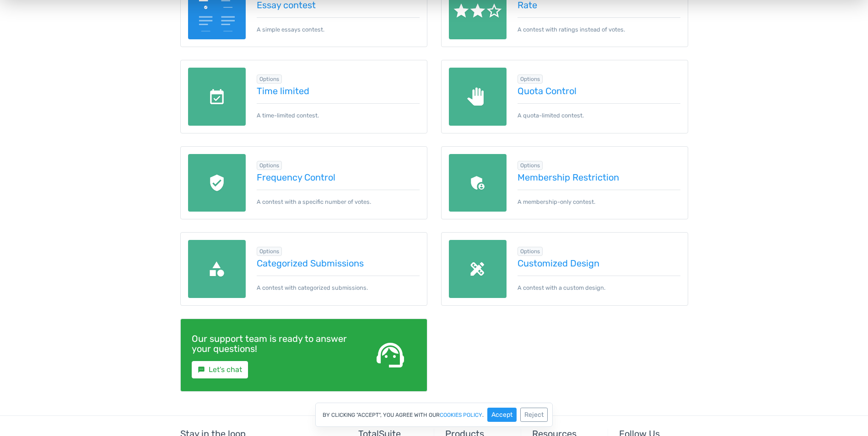 The image size is (868, 436). Describe the element at coordinates (461, 415) in the screenshot. I see `a: cookies policy` at that location.